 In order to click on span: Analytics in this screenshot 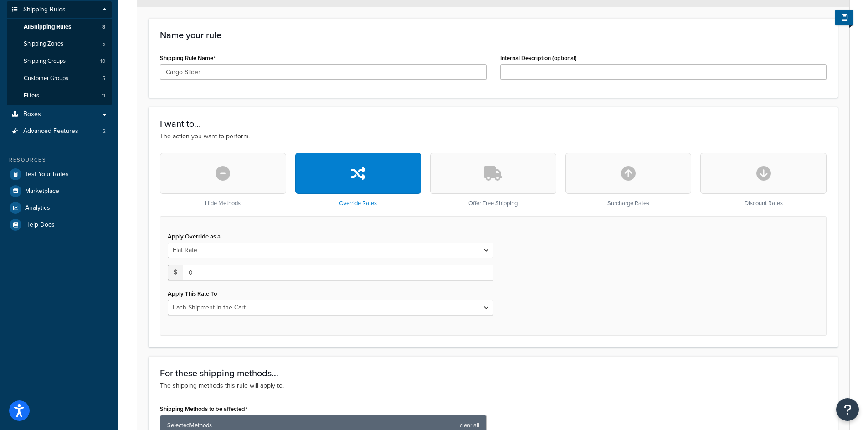, I will do `click(37, 208)`.